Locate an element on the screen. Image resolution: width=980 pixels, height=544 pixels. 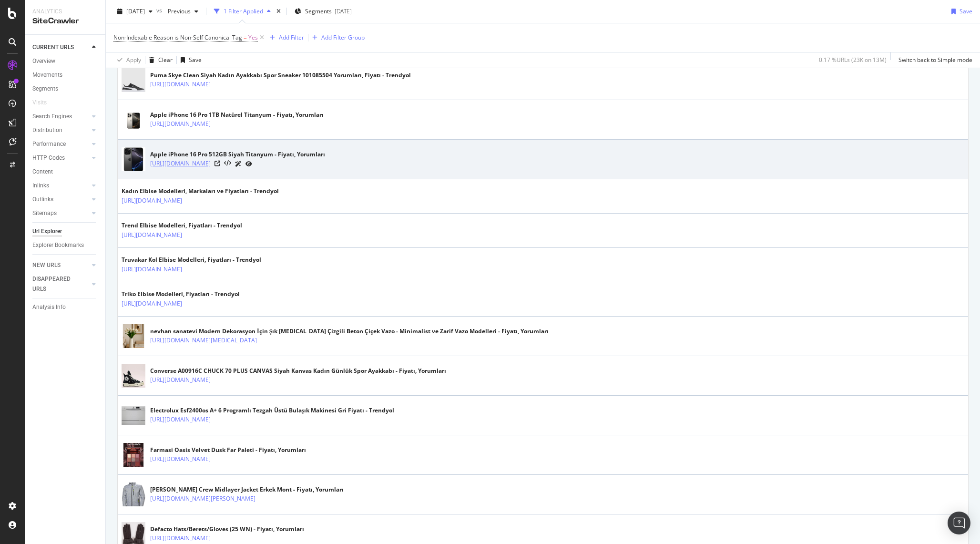
a: Performance is located at coordinates (61, 144).